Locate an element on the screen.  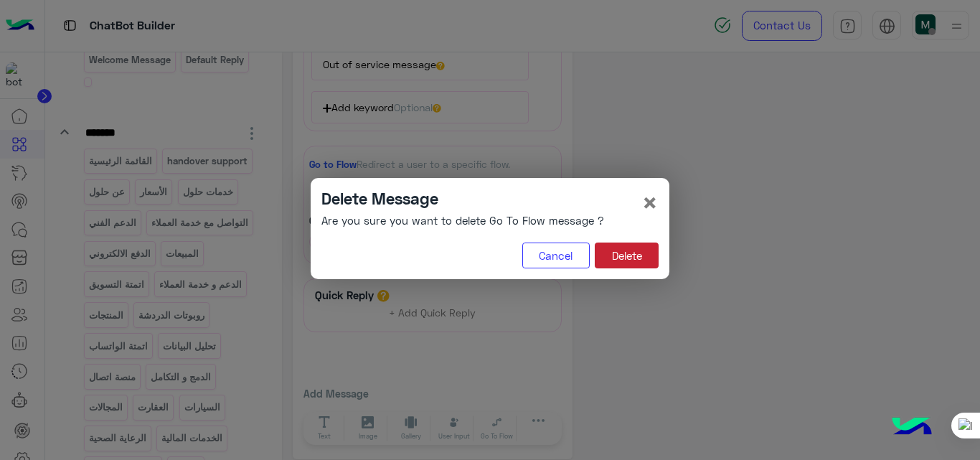
h4: Delete Message is located at coordinates (463, 198).